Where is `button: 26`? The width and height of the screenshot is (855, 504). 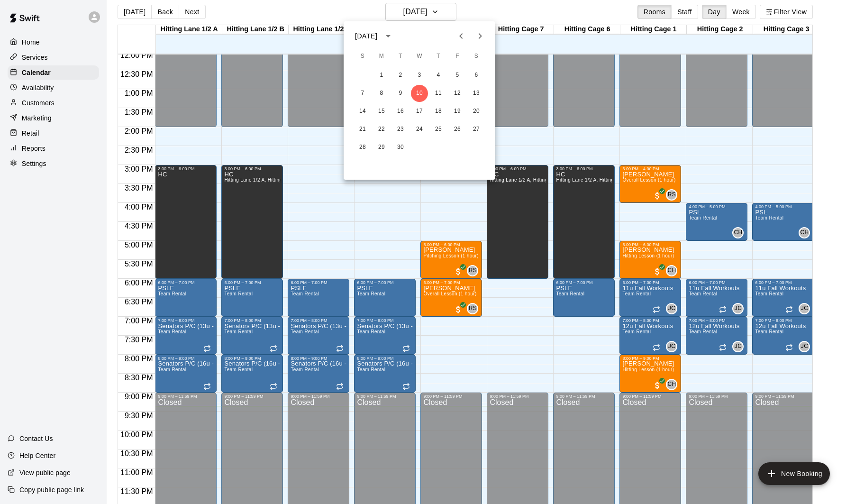 button: 26 is located at coordinates (458, 129).